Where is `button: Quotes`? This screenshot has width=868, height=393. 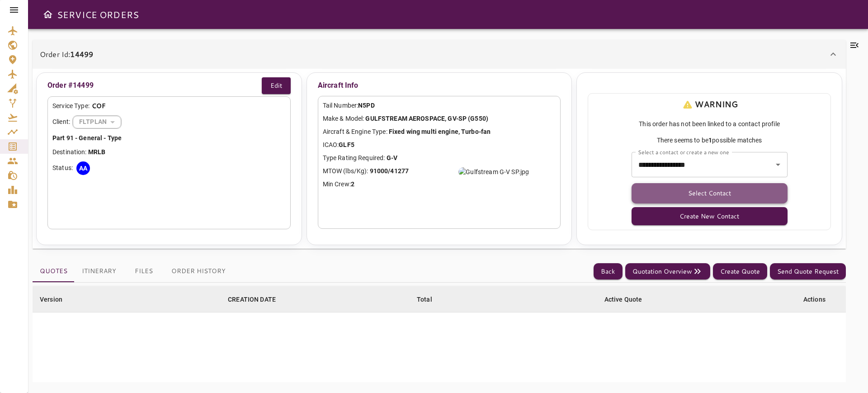
button: Quotes is located at coordinates (53, 271).